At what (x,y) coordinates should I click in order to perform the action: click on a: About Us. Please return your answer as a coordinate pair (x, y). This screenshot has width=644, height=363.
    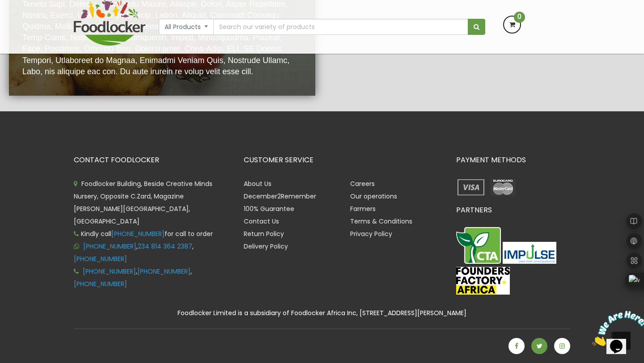
    Looking at the image, I should click on (258, 184).